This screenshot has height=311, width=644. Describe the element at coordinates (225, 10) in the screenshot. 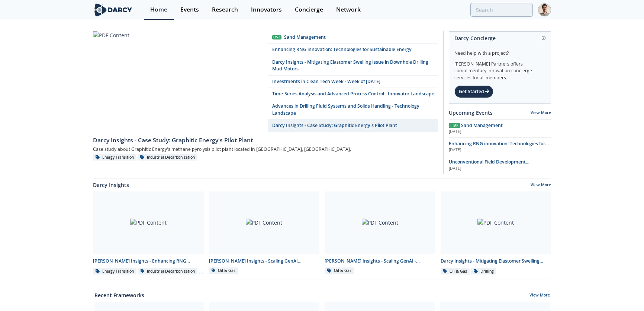

I see `div: Research` at that location.